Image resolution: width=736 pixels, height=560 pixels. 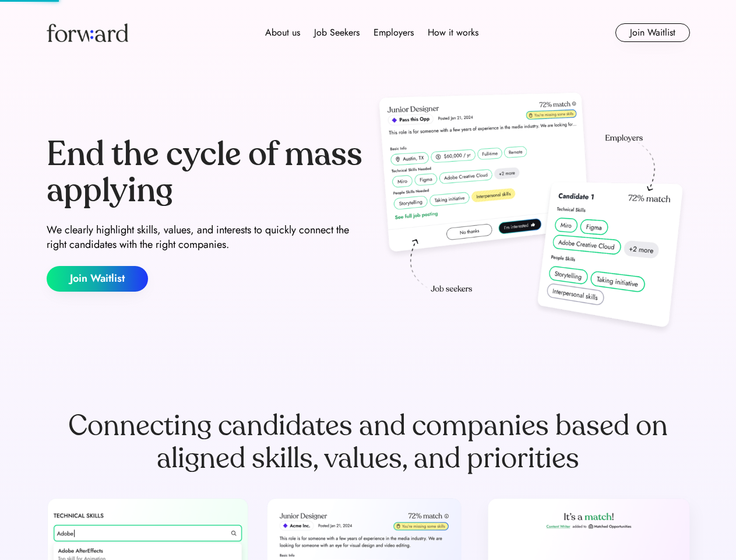 What do you see at coordinates (532, 214) in the screenshot?
I see `img: hero-image.png` at bounding box center [532, 214].